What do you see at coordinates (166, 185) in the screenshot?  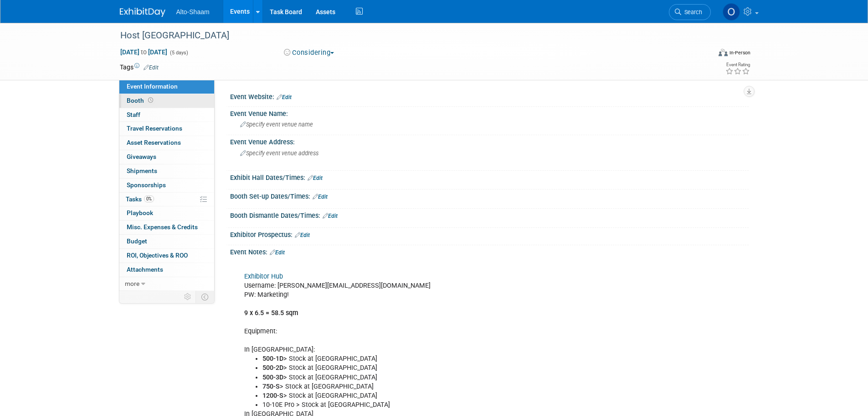 I see `a: Sponsorships` at bounding box center [166, 185].